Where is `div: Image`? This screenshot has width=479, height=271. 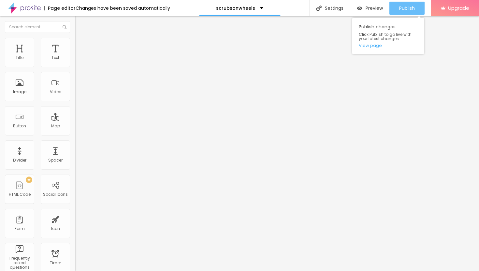
div: Image is located at coordinates (20, 92).